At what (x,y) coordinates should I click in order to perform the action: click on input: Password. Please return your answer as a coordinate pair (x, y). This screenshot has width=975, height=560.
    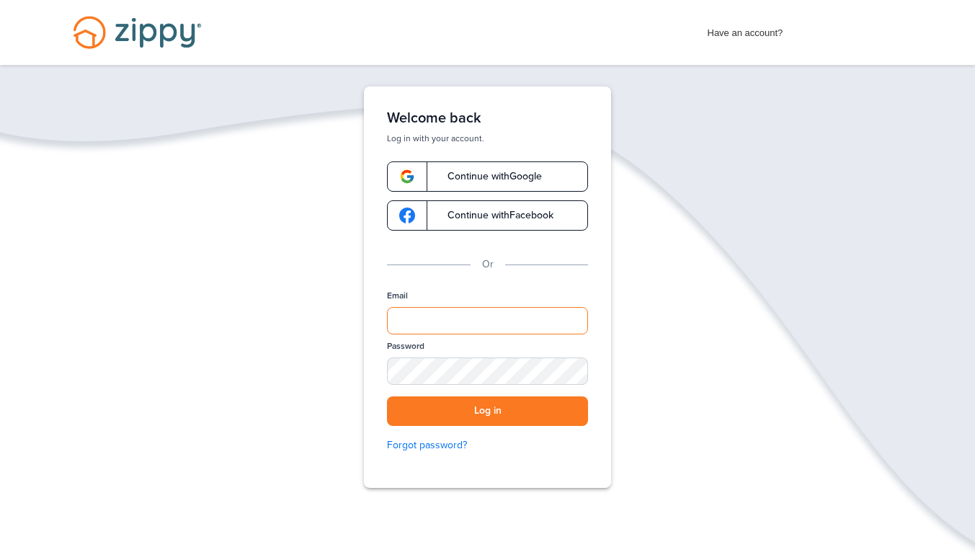
    Looking at the image, I should click on (487, 371).